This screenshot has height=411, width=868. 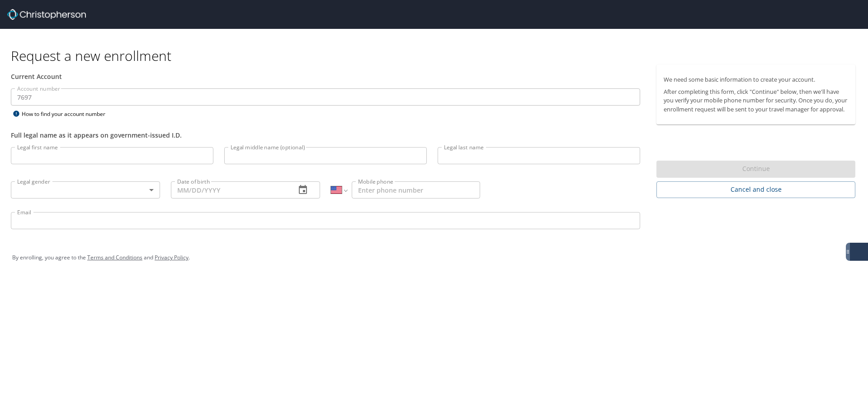 I want to click on p: We need some basic information to create your account., so click(x=756, y=79).